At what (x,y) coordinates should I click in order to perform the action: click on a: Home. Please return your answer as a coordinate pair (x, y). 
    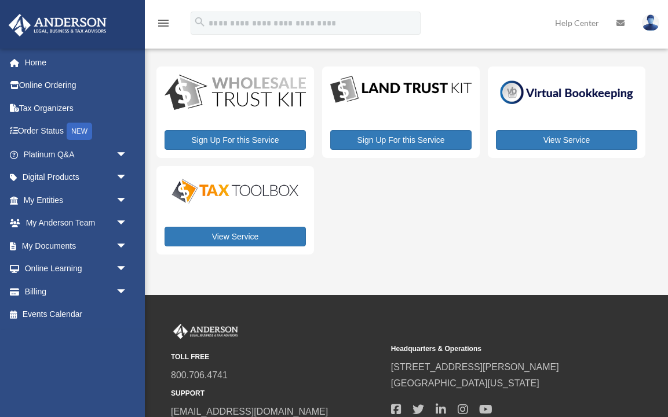
    Looking at the image, I should click on (76, 63).